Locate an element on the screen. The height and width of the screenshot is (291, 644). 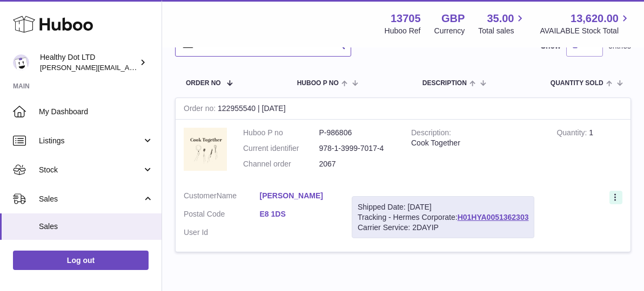
span: Huboo P no is located at coordinates (318, 83).